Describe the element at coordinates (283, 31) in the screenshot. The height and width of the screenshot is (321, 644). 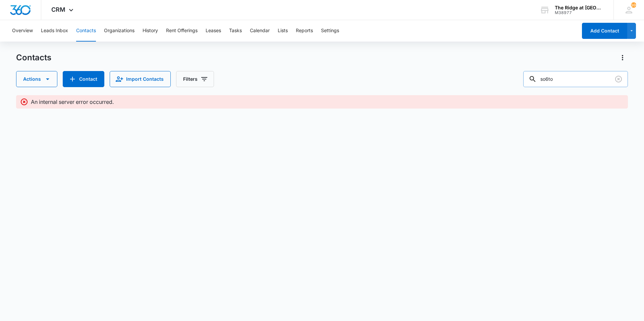
I see `button: Lists` at that location.